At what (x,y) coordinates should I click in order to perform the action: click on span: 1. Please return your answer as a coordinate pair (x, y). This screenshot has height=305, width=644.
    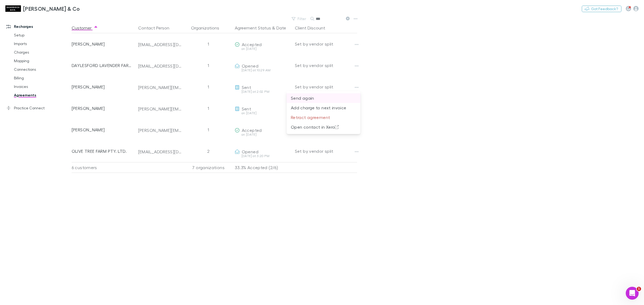
    Looking at the image, I should click on (639, 289).